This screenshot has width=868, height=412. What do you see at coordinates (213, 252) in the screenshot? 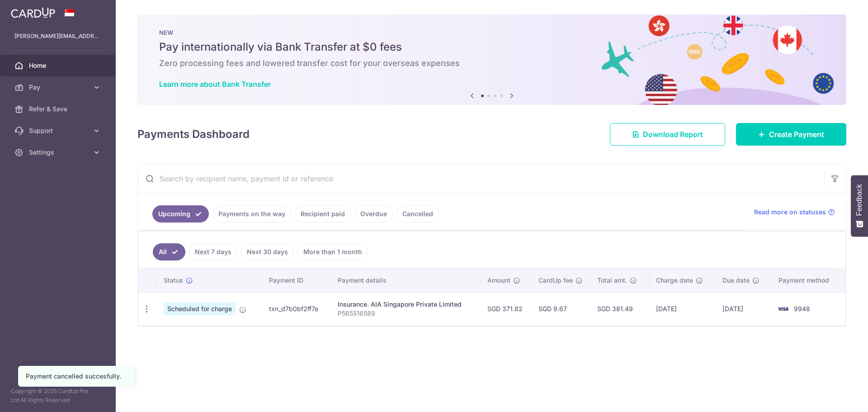
I see `a: Next 7 days` at bounding box center [213, 252].